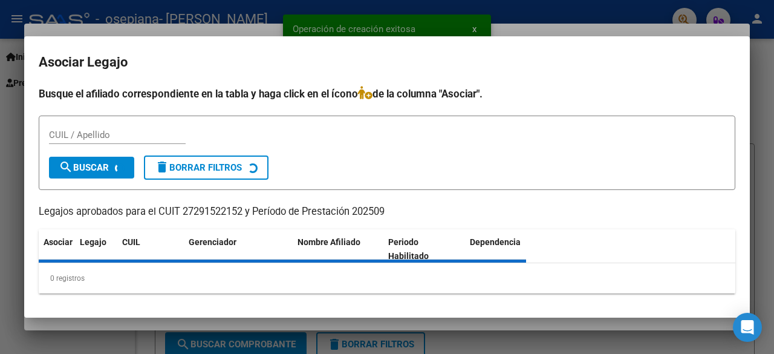  What do you see at coordinates (131, 242) in the screenshot?
I see `span: CUIL` at bounding box center [131, 242].